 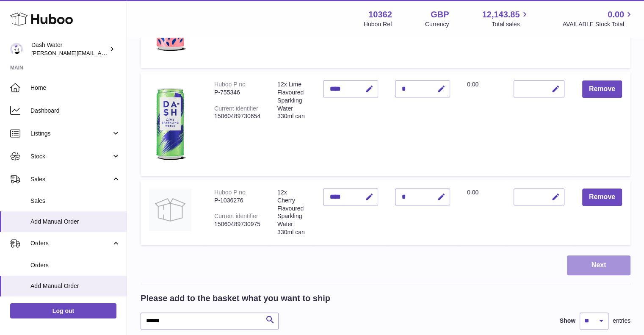 I want to click on div: Huboo Ref, so click(x=378, y=24).